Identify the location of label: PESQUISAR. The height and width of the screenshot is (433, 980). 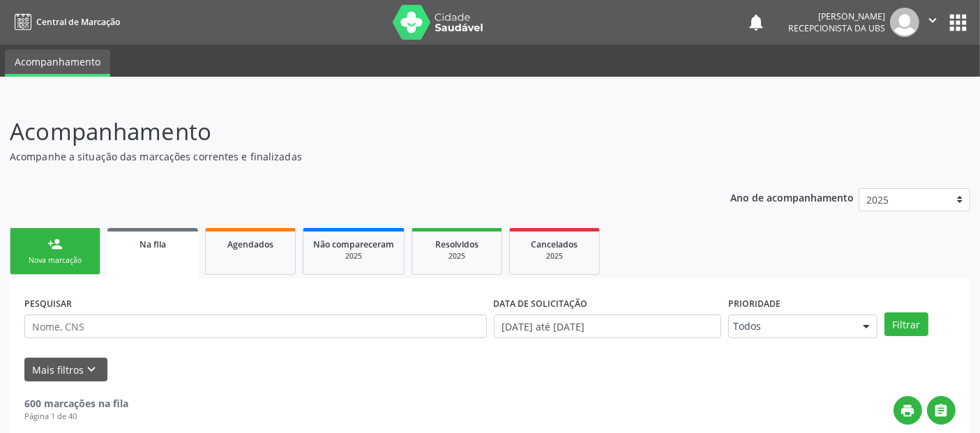
(48, 303).